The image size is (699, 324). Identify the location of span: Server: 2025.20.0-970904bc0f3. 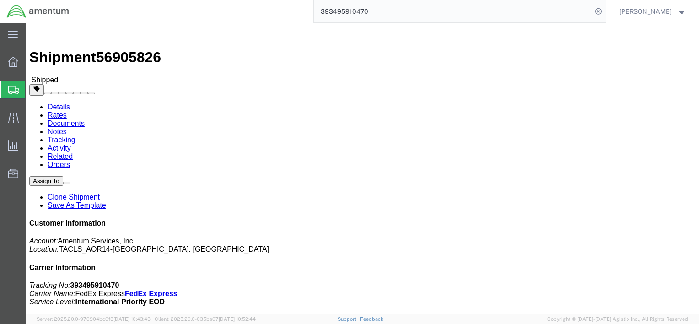
(93, 319).